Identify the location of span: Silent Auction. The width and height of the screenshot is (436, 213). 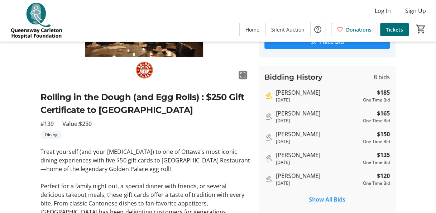
(287, 29).